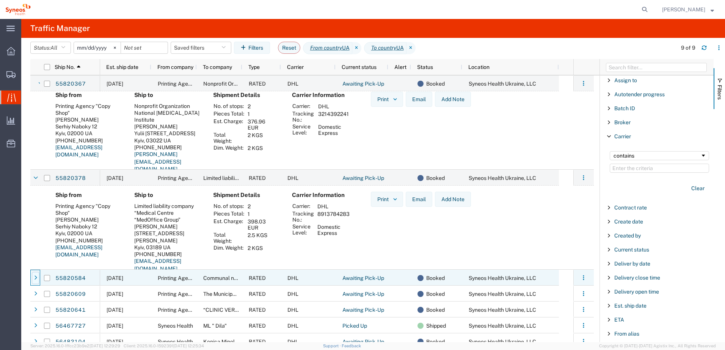  Describe the element at coordinates (334, 278) in the screenshot. I see `span: Communal non-commercial enterprise "Kyiv city clinical oncology center" Executive body of Kyiv ci...` at that location.